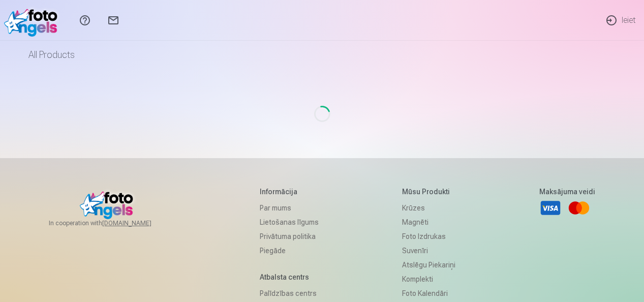 The width and height of the screenshot is (644, 302). Describe the element at coordinates (429, 222) in the screenshot. I see `a: Magnēti` at that location.